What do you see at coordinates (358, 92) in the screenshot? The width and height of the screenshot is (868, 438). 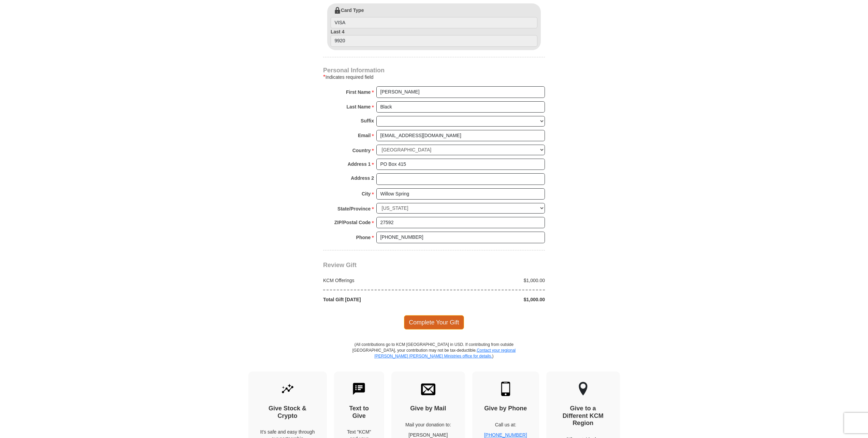 I see `strong: First Name` at bounding box center [358, 92].